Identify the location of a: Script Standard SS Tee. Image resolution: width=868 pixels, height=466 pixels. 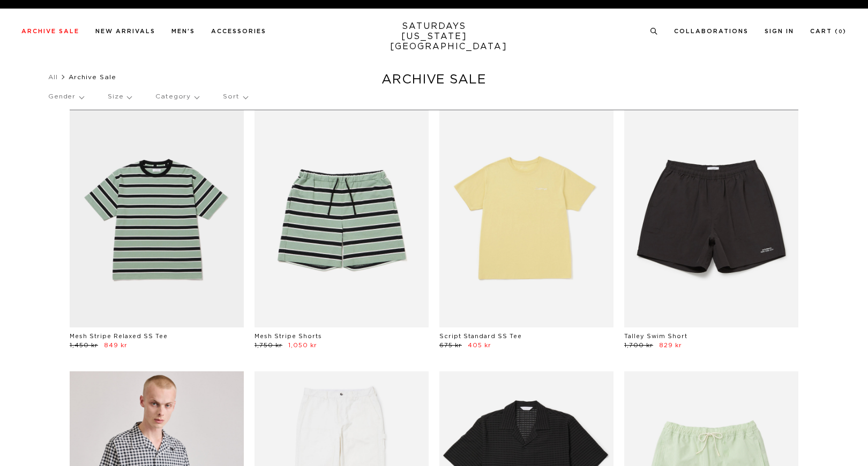
(480, 336).